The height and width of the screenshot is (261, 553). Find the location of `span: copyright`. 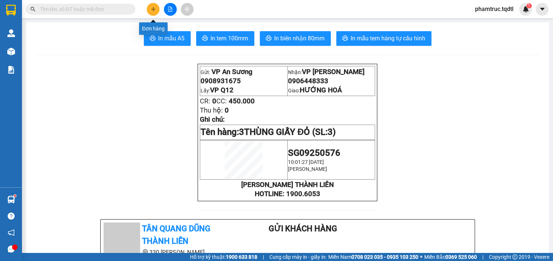

span: copyright is located at coordinates (515, 257).